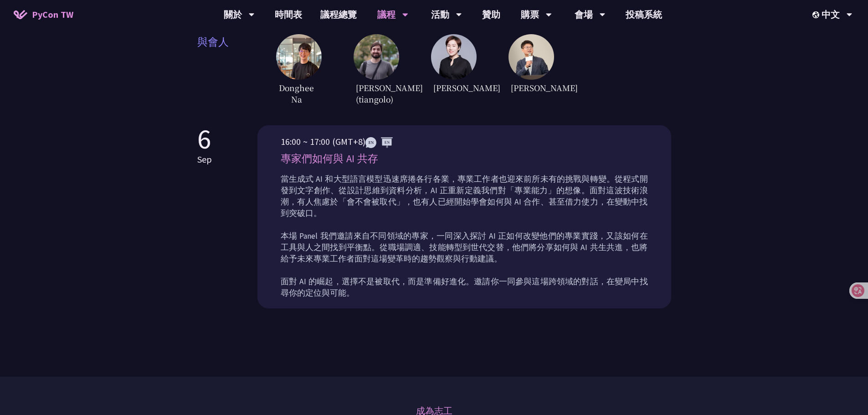 Image resolution: width=868 pixels, height=415 pixels. Describe the element at coordinates (204, 139) in the screenshot. I see `p: 6` at that location.